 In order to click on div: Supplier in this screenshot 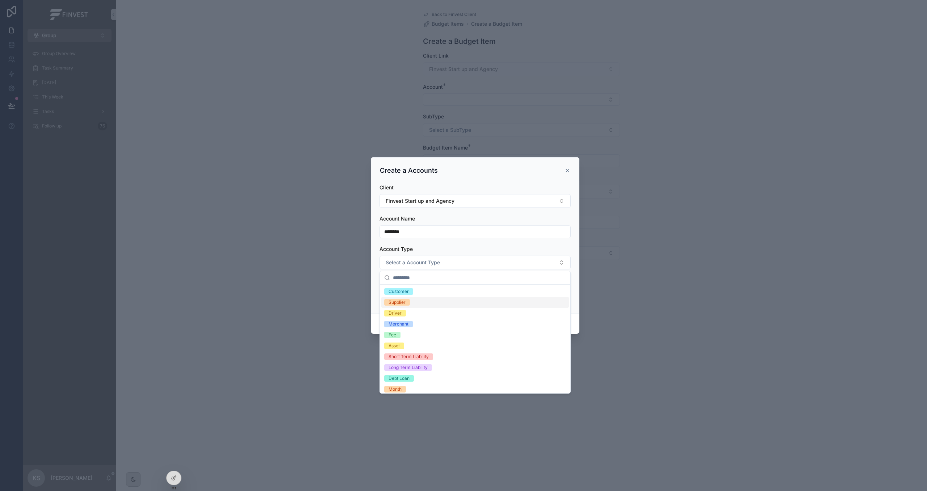, I will do `click(397, 302)`.